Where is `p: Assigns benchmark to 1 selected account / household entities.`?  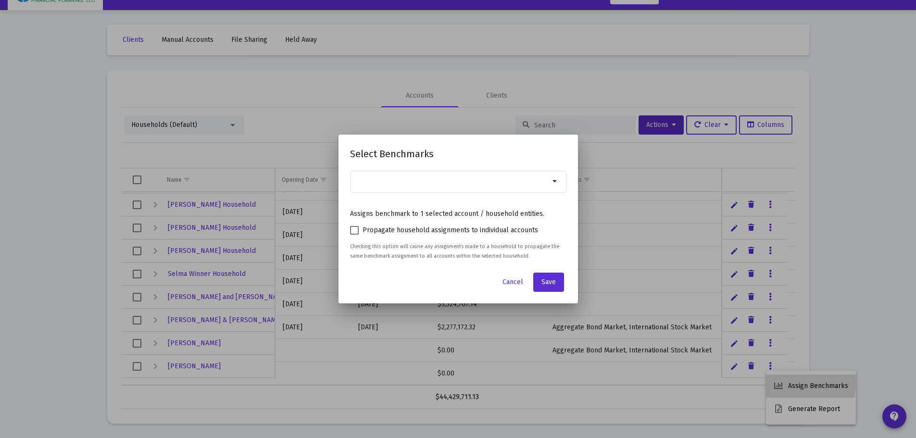
p: Assigns benchmark to 1 selected account / household entities. is located at coordinates (458, 214).